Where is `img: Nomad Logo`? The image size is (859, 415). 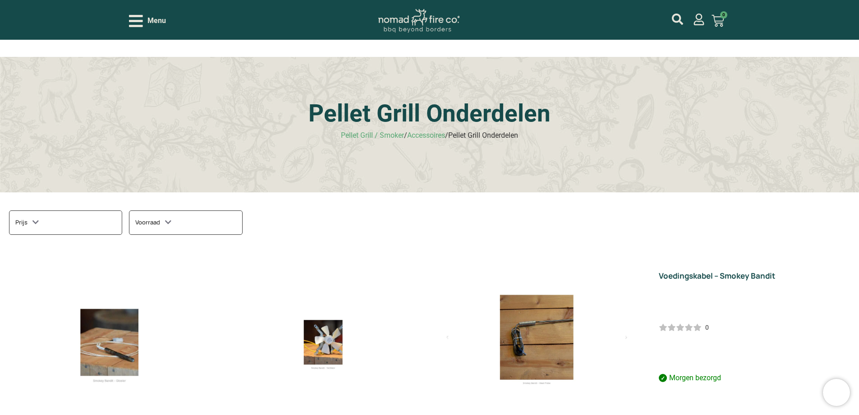 img: Nomad Logo is located at coordinates (419, 21).